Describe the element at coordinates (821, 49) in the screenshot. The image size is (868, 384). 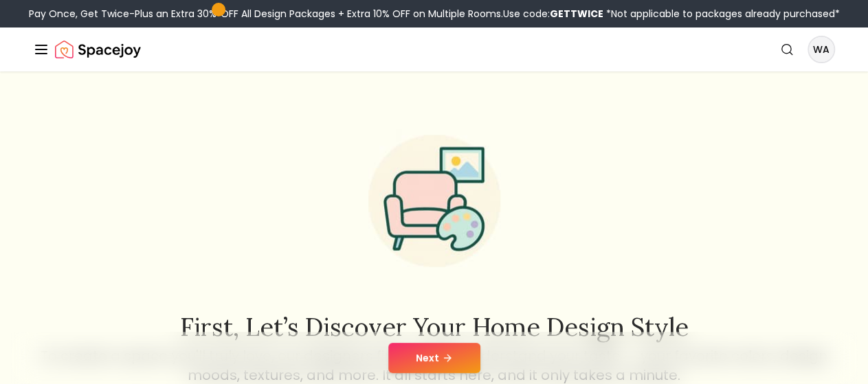
I see `button: WA` at that location.